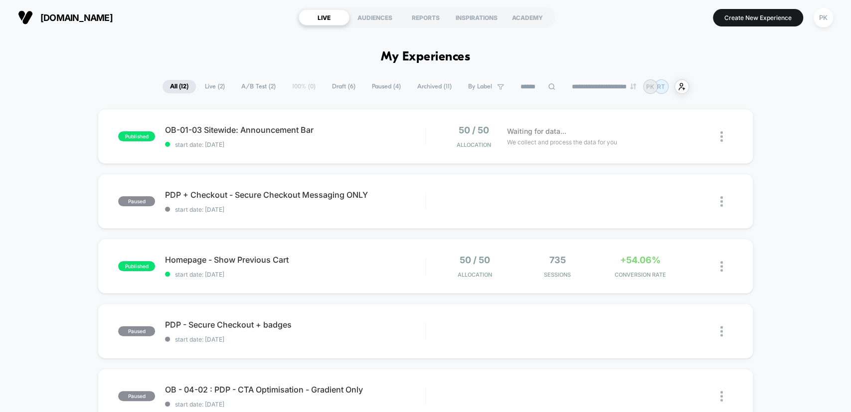 The height and width of the screenshot is (412, 851). What do you see at coordinates (480, 86) in the screenshot?
I see `span: By Label` at bounding box center [480, 86].